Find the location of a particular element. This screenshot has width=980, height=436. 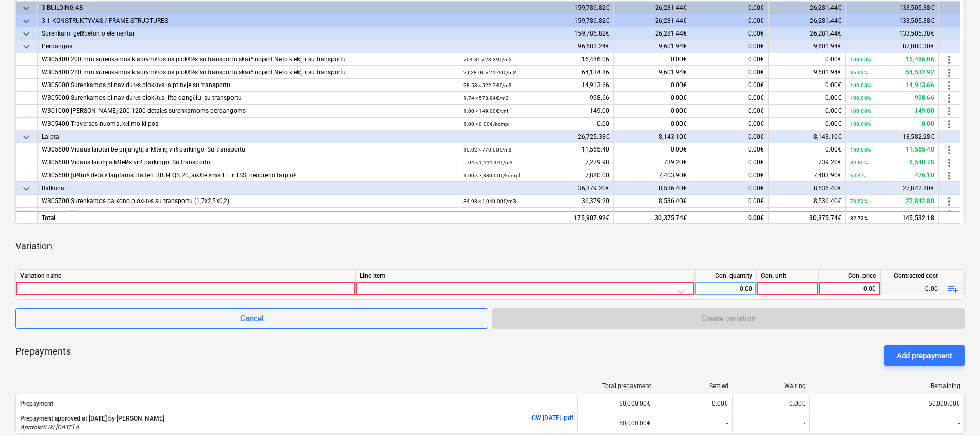

small: 28.53 × 522.74€ / m3 is located at coordinates (487, 85).